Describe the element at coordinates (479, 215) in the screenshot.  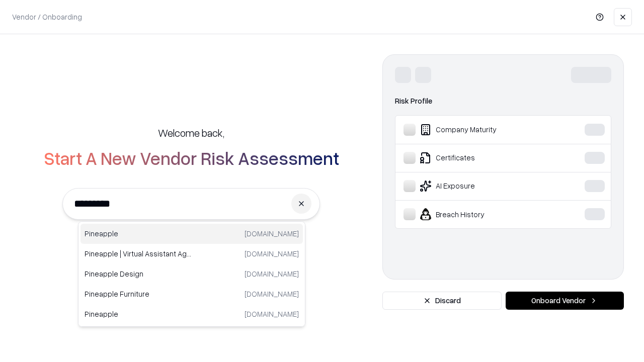
I see `div: Breach History` at that location.